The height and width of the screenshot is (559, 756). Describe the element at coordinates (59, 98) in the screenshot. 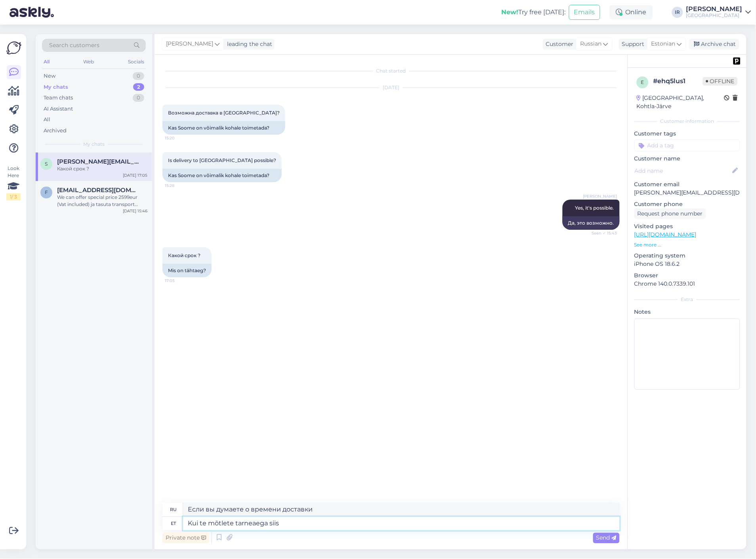

I see `div: Team chats` at that location.